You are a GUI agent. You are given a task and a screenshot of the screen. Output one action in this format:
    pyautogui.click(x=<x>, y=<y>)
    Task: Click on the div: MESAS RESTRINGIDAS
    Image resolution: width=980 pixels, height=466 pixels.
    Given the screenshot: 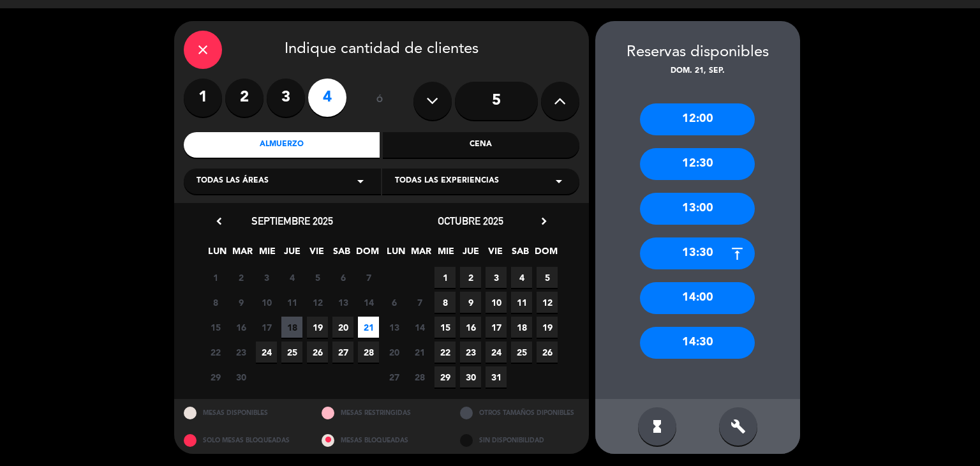 What is the action you would take?
    pyautogui.click(x=381, y=412)
    